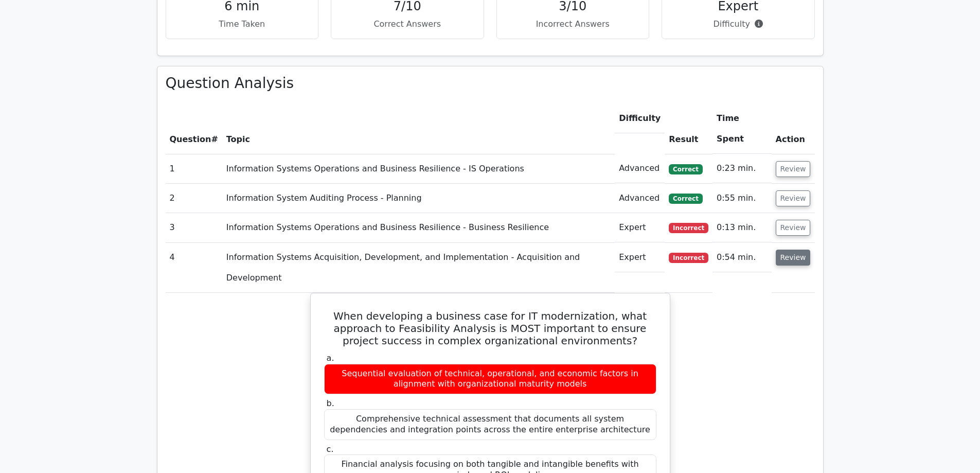 The image size is (980, 473). What do you see at coordinates (194, 227) in the screenshot?
I see `td: 3` at bounding box center [194, 227].